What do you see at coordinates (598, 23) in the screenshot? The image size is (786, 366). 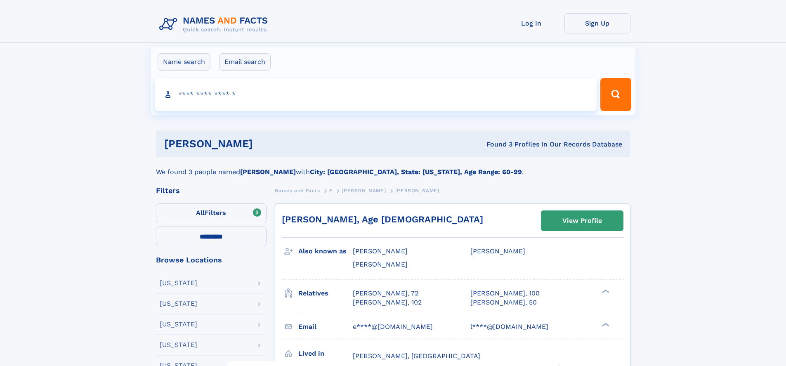 I see `a: Sign Up` at bounding box center [598, 23].